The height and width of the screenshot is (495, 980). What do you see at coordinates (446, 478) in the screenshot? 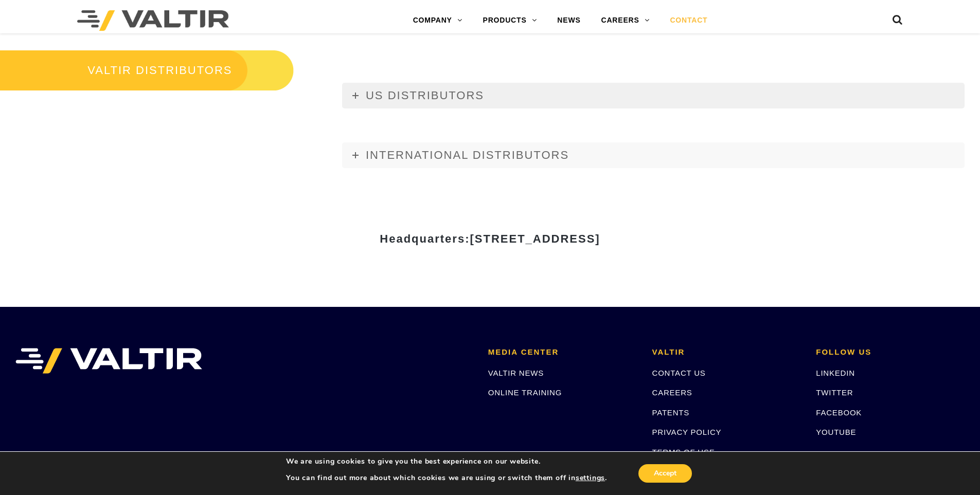
I see `p: You can find out more about which cookies we are using or switch them off in .` at bounding box center [446, 478].